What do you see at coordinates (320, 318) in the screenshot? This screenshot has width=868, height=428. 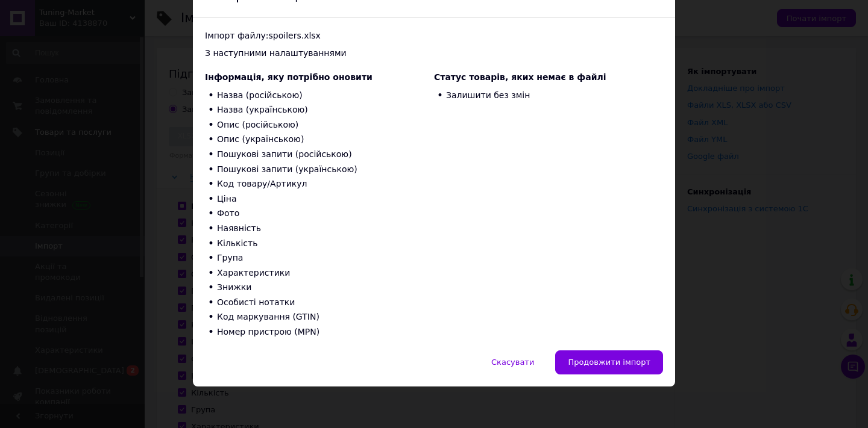 I see `li: Код маркування (GTIN)` at bounding box center [320, 318].